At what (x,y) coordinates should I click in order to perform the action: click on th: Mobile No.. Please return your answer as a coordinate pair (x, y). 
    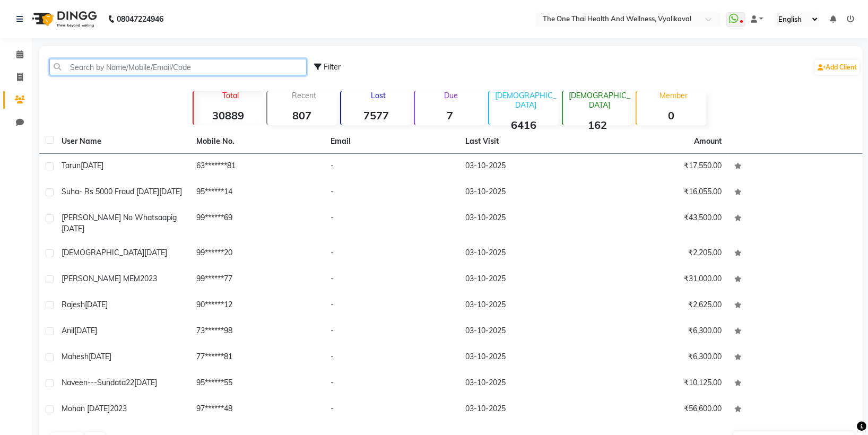
    Looking at the image, I should click on (257, 141).